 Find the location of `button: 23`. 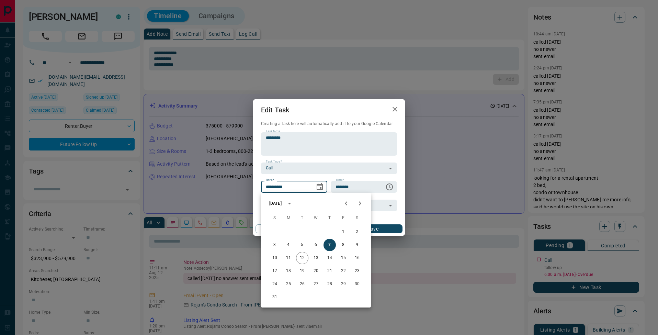

button: 23 is located at coordinates (357, 271).